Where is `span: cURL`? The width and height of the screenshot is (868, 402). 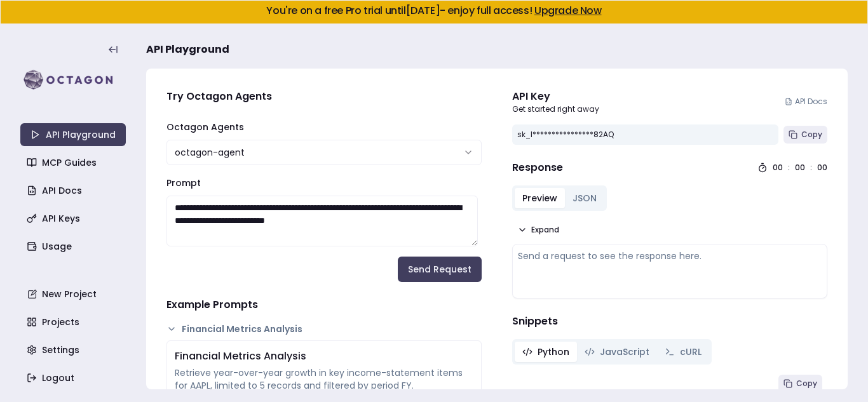
span: cURL is located at coordinates (691, 352).